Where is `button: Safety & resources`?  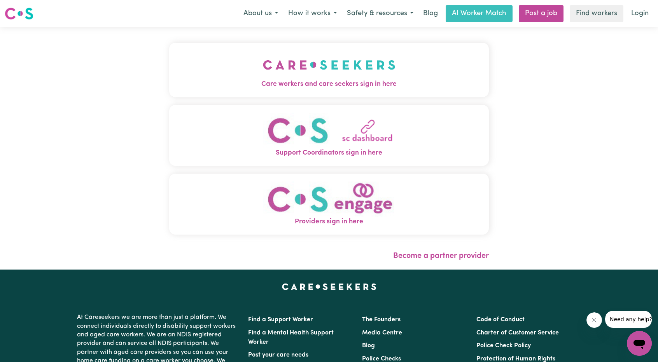
button: Safety & resources is located at coordinates (380, 14).